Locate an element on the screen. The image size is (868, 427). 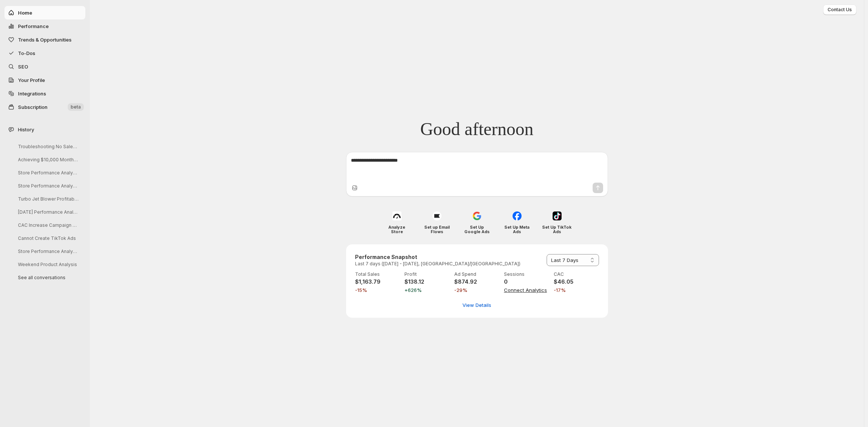
button: Cannot Create TikTok Ads is located at coordinates (48, 238).